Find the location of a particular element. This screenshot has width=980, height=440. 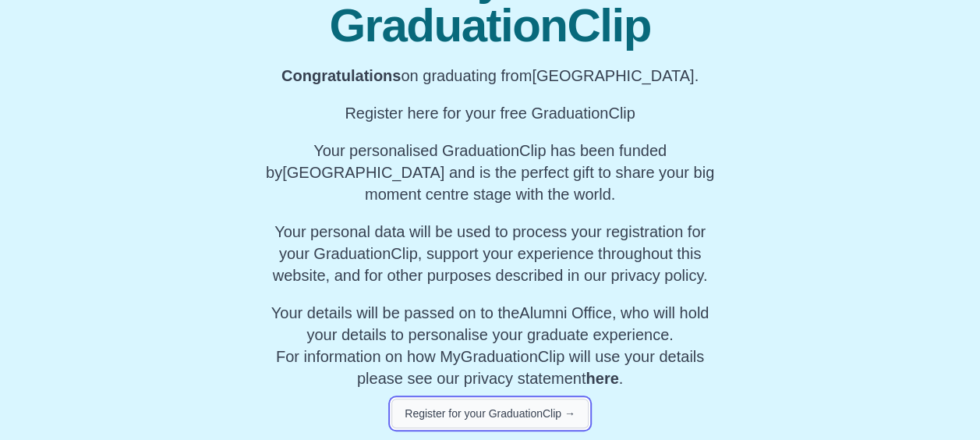

span: Alumni Office is located at coordinates (565, 313).